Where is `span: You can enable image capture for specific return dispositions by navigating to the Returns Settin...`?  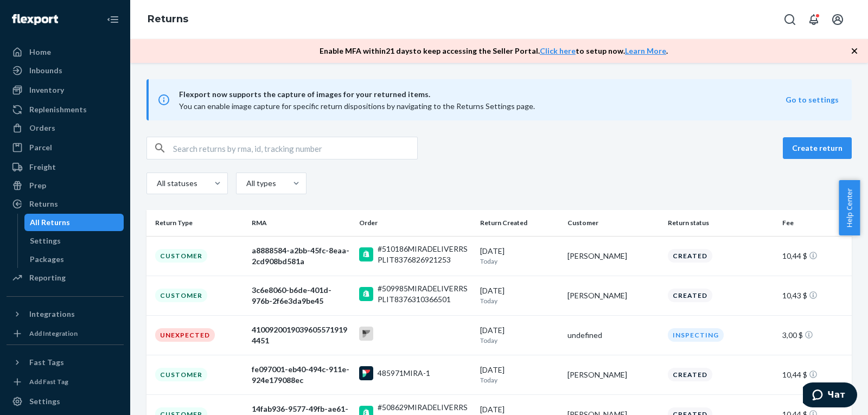
span: You can enable image capture for specific return dispositions by navigating to the Returns Settin... is located at coordinates (357, 105).